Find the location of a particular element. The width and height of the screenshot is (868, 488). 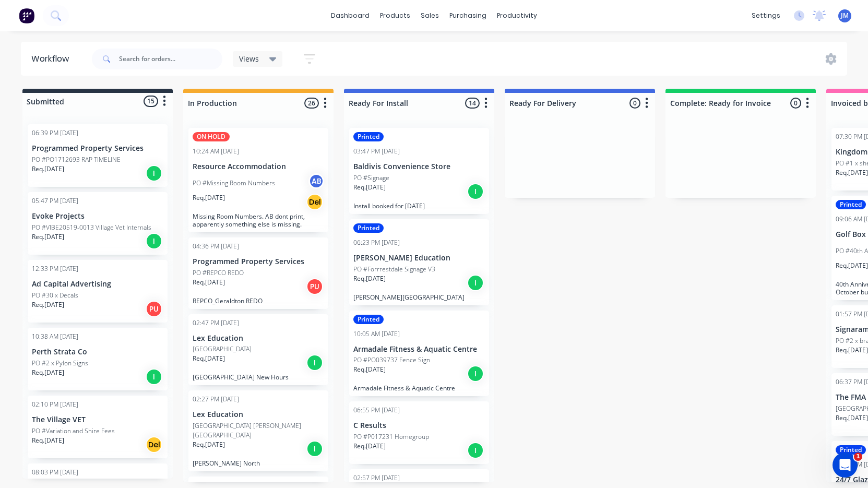

p: PO #P017231 Homegroup is located at coordinates (391, 437).